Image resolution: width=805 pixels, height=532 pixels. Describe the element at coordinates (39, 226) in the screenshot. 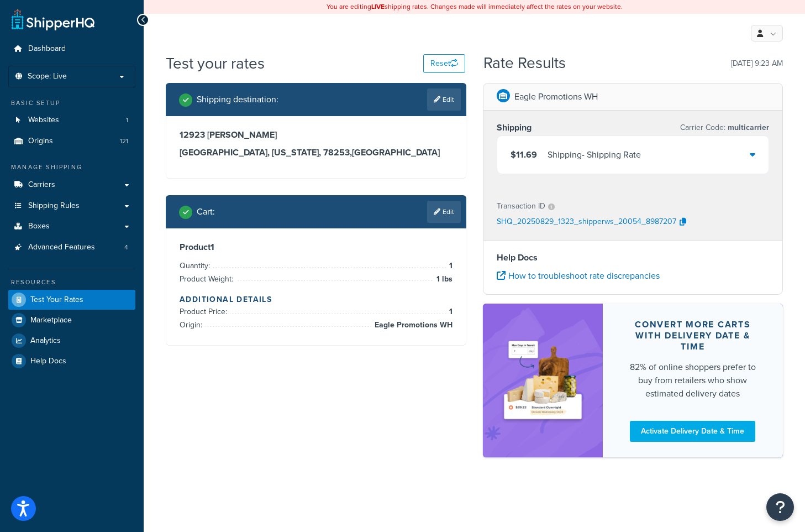

I see `span: Boxes` at that location.